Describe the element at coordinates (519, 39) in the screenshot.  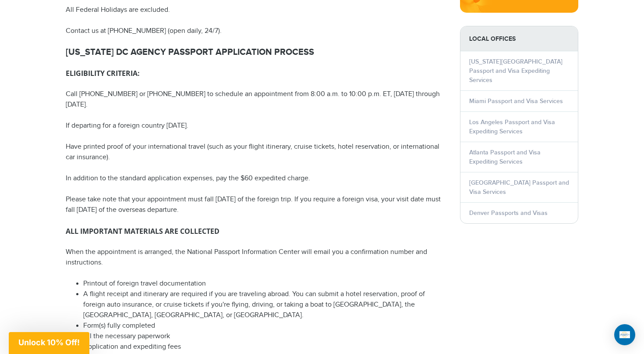
I see `strong: LOCAL OFFICES` at that location.